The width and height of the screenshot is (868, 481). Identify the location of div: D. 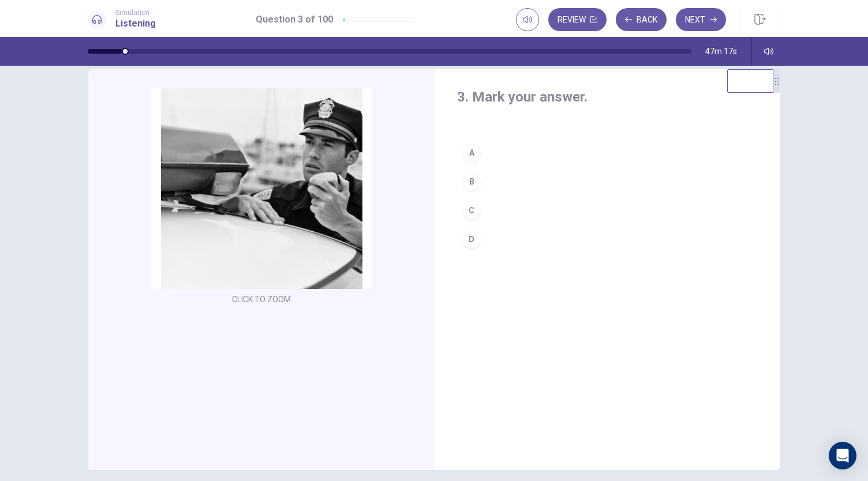
(471, 239).